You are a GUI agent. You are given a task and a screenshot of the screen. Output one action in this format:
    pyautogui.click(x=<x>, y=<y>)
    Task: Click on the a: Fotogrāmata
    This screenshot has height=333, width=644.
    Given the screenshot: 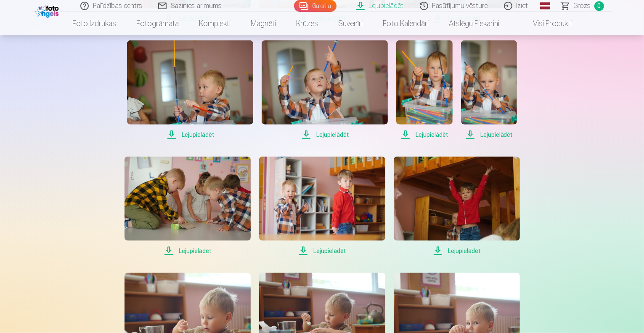 What is the action you would take?
    pyautogui.click(x=157, y=23)
    